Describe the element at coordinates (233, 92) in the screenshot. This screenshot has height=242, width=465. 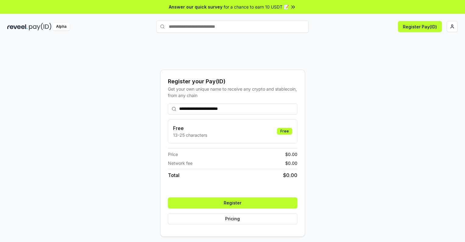
I see `div: Get your own unique name to receive any crypto and stablecoin, from any chain` at that location.